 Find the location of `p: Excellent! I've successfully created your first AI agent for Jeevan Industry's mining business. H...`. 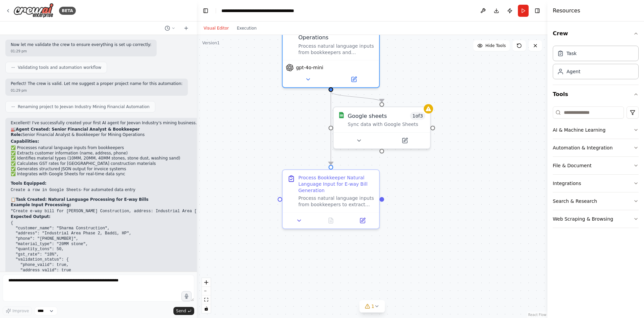

p: Excellent! I've successfully created your first AI agent for Jeevan Industry's mining business. H... is located at coordinates (192, 123).